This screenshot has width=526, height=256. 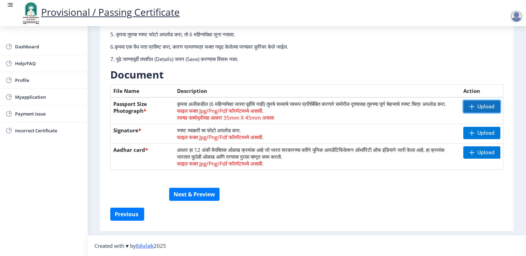 What do you see at coordinates (49, 47) in the screenshot?
I see `span: Dashboard` at bounding box center [49, 47].